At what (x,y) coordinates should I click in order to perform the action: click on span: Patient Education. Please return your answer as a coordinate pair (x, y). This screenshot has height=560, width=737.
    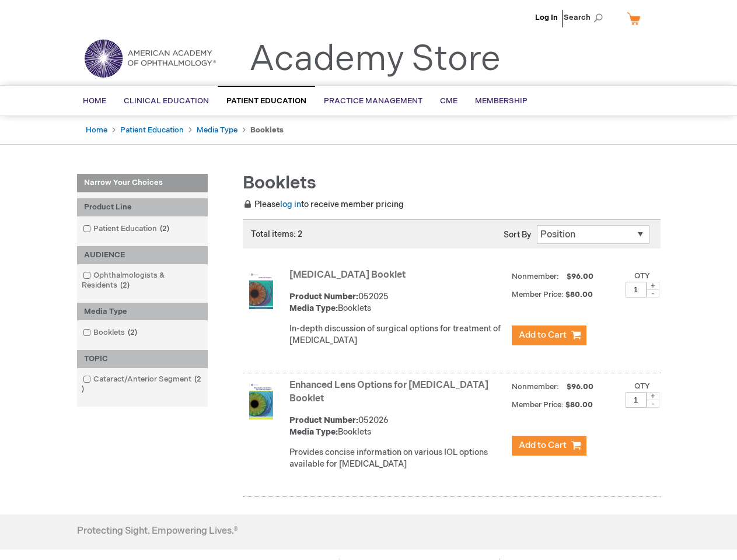
    Looking at the image, I should click on (266, 101).